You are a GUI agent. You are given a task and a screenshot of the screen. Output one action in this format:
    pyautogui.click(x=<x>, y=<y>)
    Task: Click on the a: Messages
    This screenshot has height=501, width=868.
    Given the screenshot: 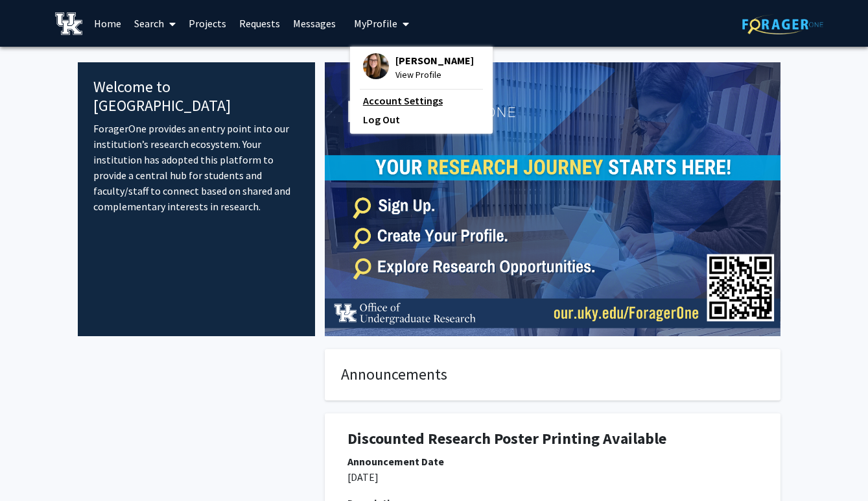 What is the action you would take?
    pyautogui.click(x=314, y=23)
    